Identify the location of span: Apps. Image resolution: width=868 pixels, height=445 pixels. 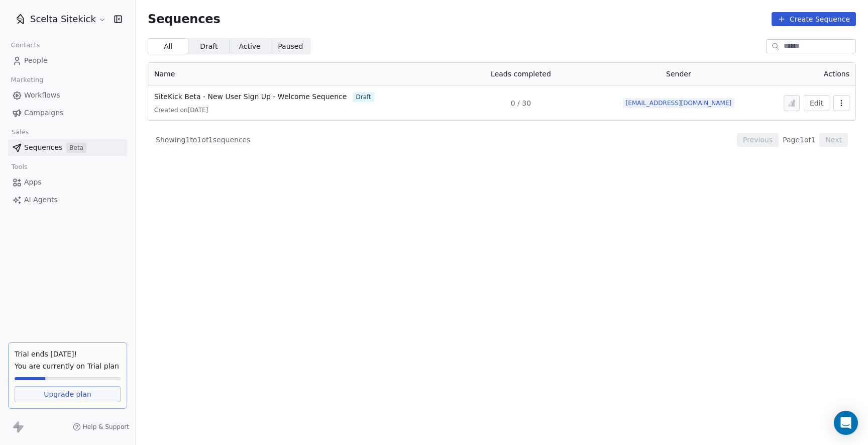
(33, 182).